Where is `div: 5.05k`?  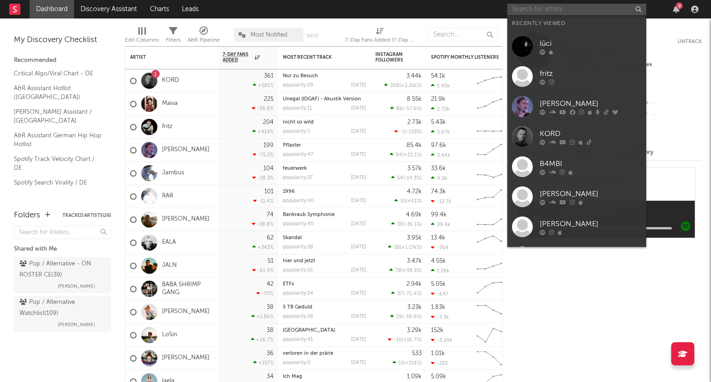 div: 5.05k is located at coordinates (438, 284).